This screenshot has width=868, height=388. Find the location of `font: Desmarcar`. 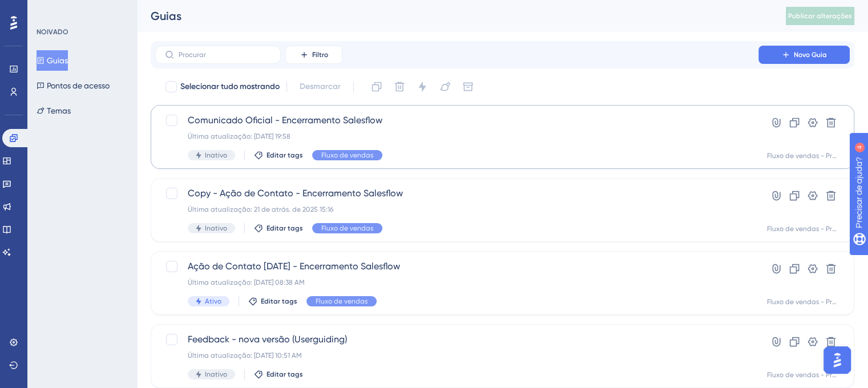

font: Desmarcar is located at coordinates (320, 86).